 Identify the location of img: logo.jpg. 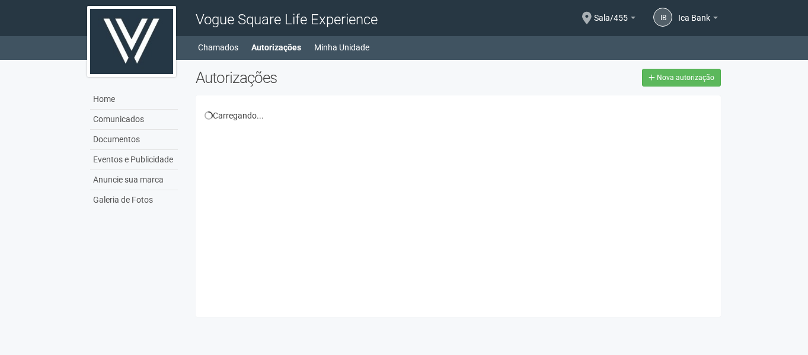
(132, 41).